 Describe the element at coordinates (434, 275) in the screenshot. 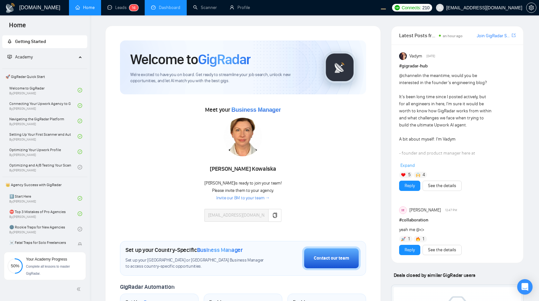

I see `span: Deals closed by similar GigRadar users` at that location.